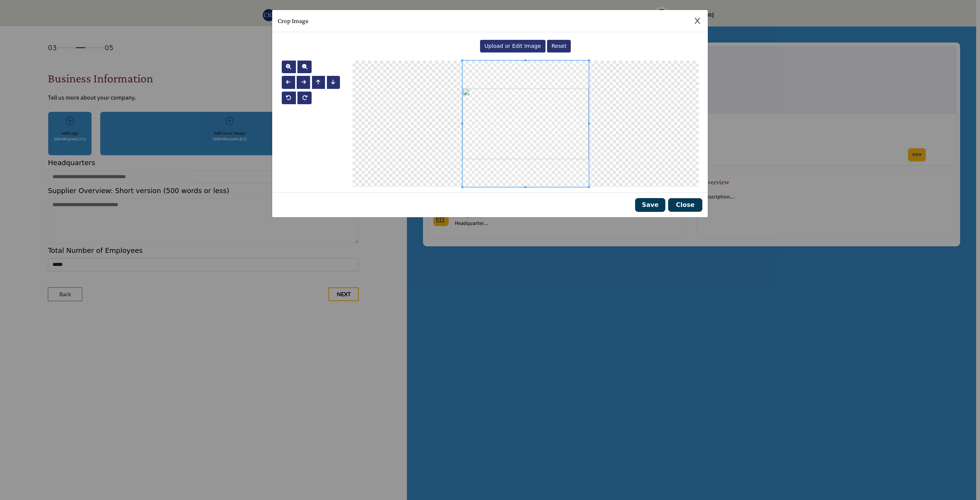 The image size is (980, 500). Describe the element at coordinates (559, 46) in the screenshot. I see `button: Reset` at that location.